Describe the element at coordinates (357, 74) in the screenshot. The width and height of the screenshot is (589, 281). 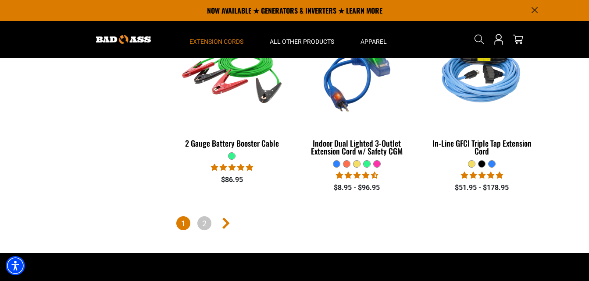
I see `img: blue` at that location.